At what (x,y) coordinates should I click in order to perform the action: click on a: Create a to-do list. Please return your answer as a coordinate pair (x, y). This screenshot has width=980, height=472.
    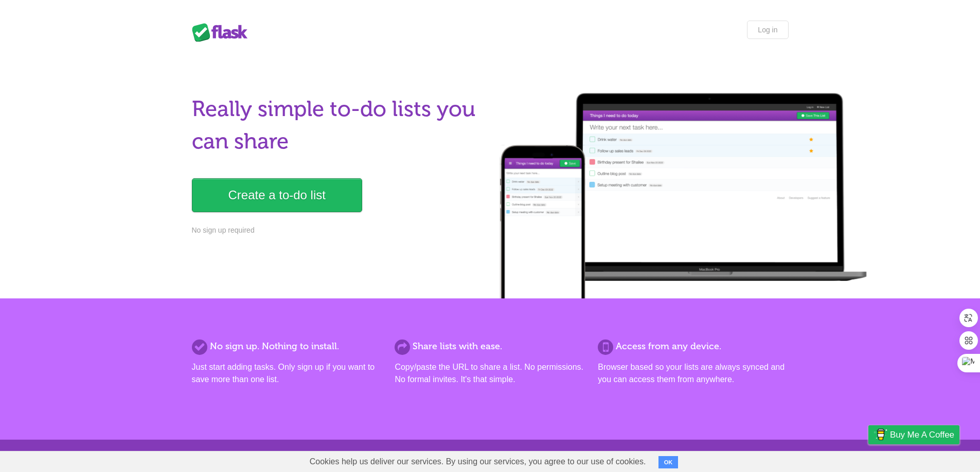
    Looking at the image, I should click on (277, 196).